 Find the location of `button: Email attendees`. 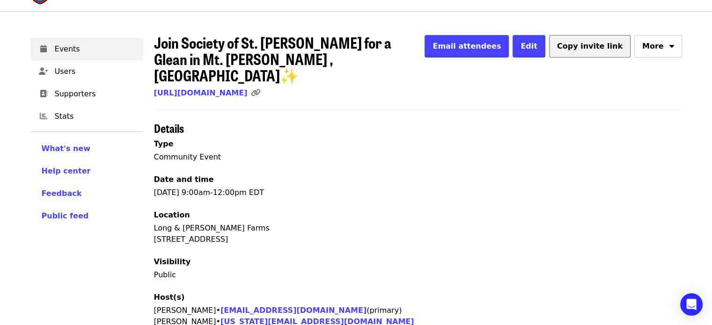

button: Email attendees is located at coordinates (467, 46).